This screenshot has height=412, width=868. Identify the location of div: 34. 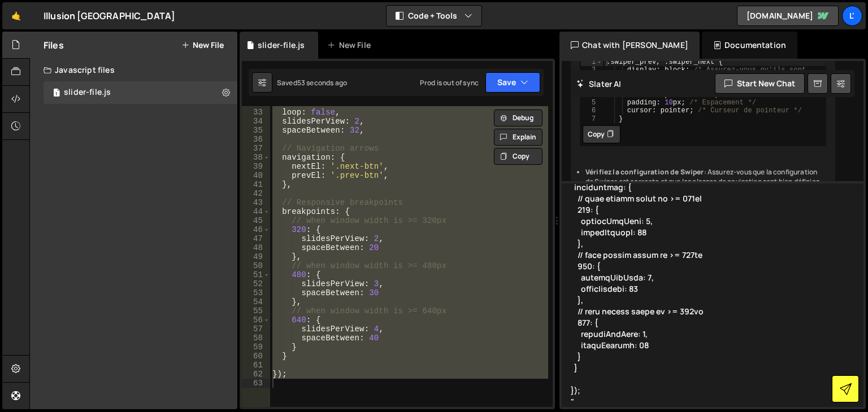
(256, 121).